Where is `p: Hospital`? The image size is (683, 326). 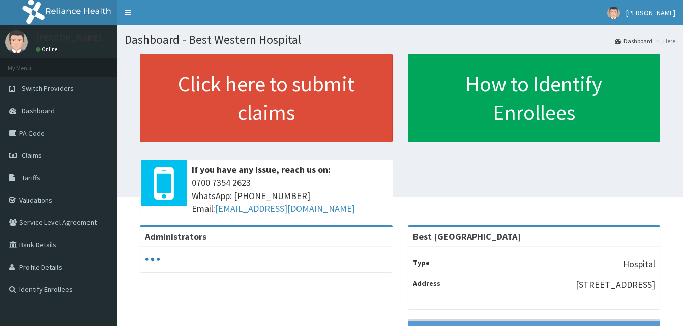
p: Hospital is located at coordinates (639, 264).